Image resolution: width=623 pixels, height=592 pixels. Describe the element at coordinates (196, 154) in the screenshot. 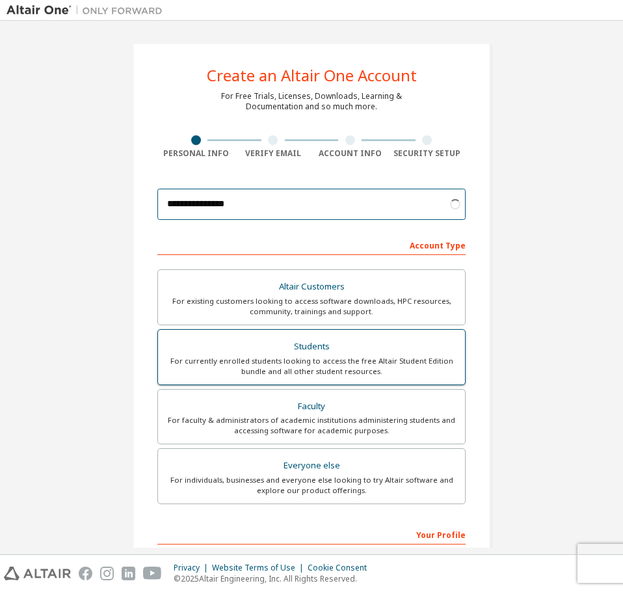

I see `div: Personal Info` at that location.